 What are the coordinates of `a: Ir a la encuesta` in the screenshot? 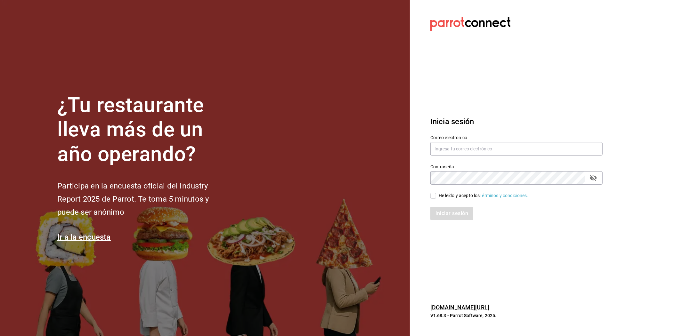 It's located at (84, 237).